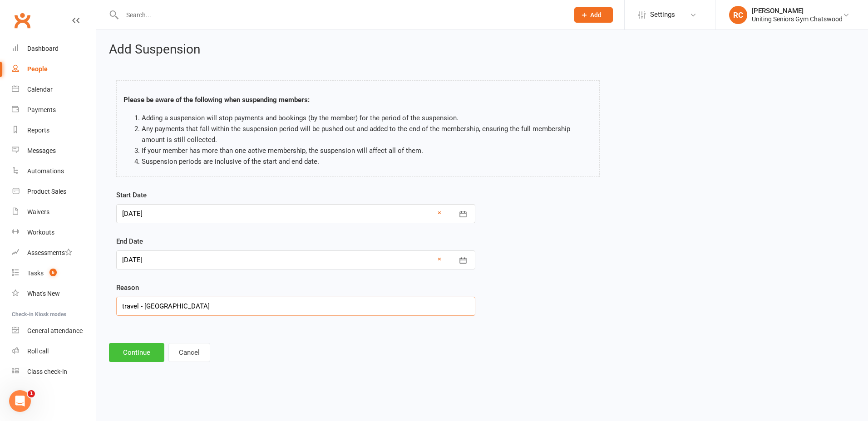 The image size is (868, 421). Describe the element at coordinates (54, 331) in the screenshot. I see `a: General attendance kiosk mode` at that location.